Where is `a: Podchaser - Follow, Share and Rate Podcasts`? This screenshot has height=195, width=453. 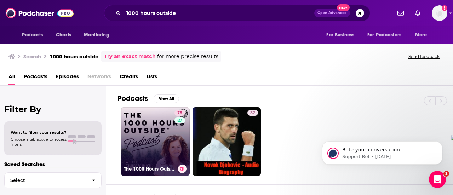
a: Podchaser - Follow, Share and Rate Podcasts is located at coordinates (40, 13).